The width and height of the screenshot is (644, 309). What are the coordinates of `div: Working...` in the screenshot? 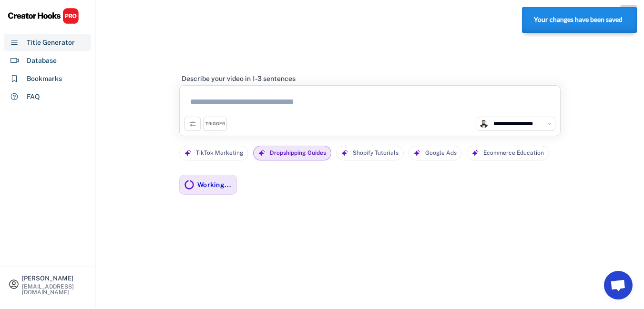 It's located at (214, 185).